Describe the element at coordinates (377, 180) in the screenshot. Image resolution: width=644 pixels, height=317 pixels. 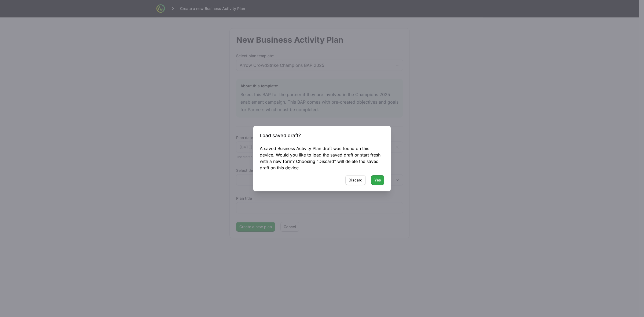
I see `span: Yes` at that location.